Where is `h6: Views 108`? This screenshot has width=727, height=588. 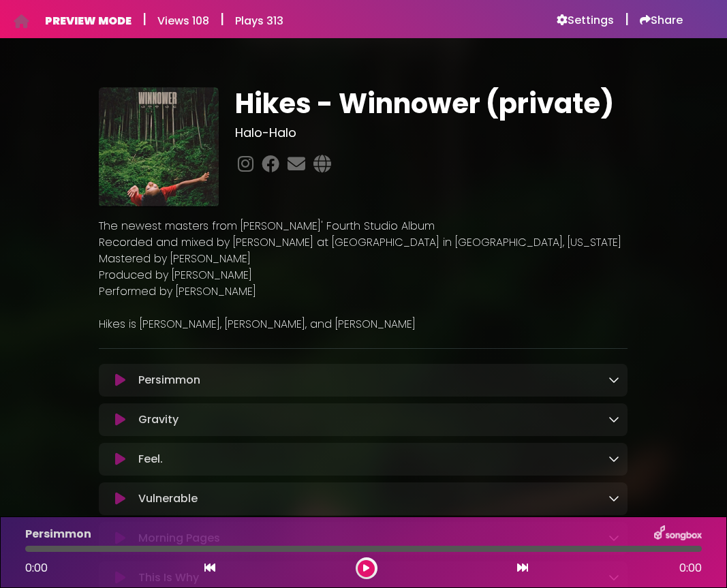
h6: Views 108 is located at coordinates (183, 20).